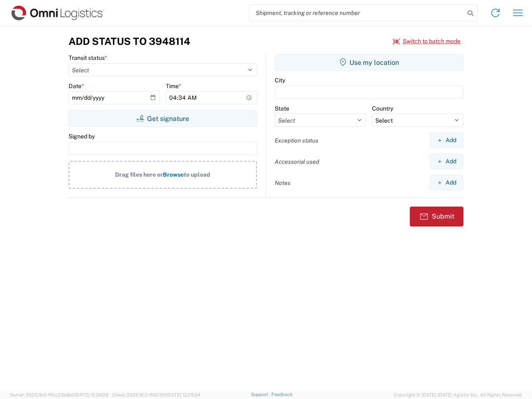 The height and width of the screenshot is (399, 532). Describe the element at coordinates (437, 217) in the screenshot. I see `button: Submit` at that location.